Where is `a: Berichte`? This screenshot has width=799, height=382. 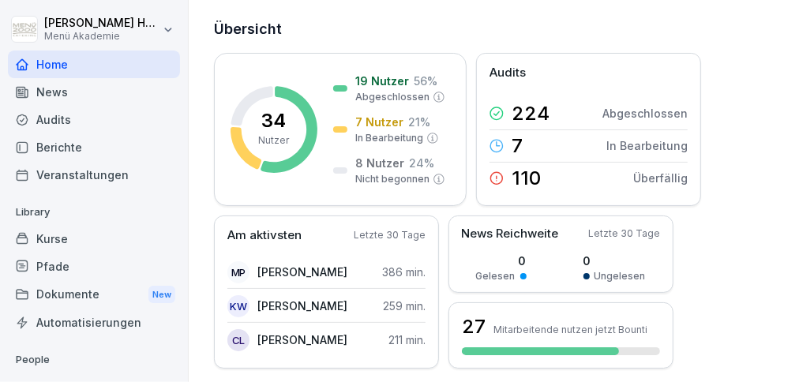 a: Berichte is located at coordinates (94, 147).